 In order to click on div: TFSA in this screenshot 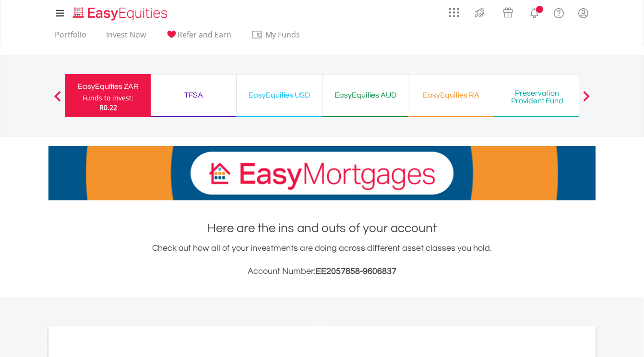, I will do `click(193, 95)`.